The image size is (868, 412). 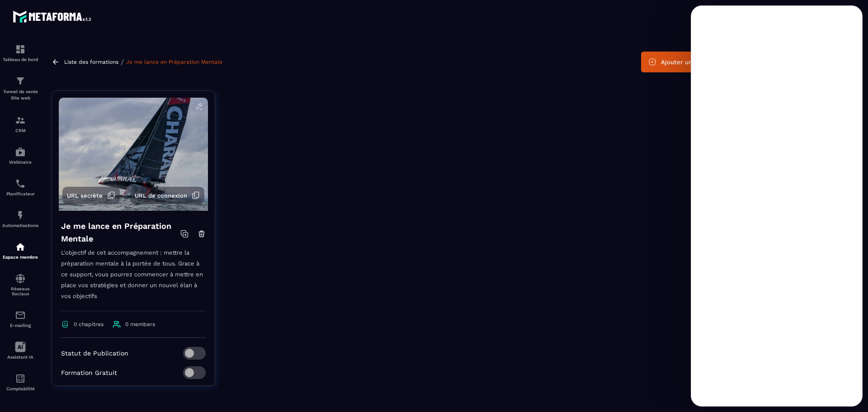 What do you see at coordinates (20, 193) in the screenshot?
I see `p: Planificateur` at bounding box center [20, 193].